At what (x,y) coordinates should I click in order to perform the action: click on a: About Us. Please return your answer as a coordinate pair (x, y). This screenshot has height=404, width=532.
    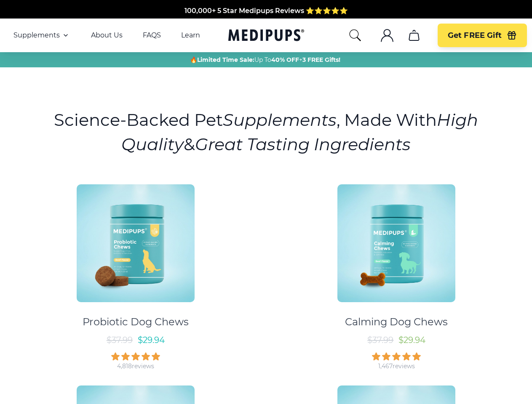
    Looking at the image, I should click on (106, 36).